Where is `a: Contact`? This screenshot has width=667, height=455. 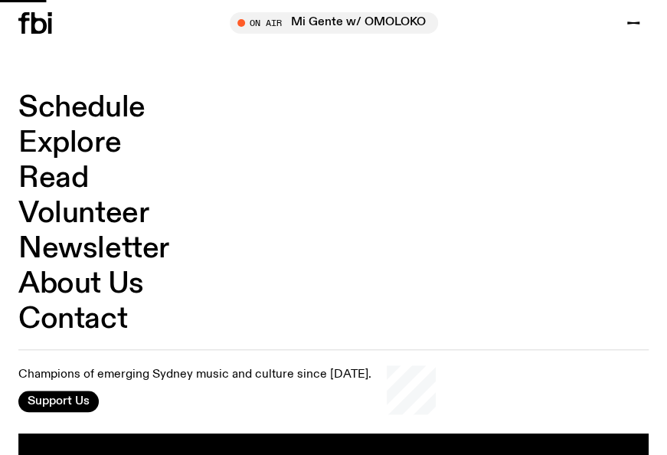
a: Contact is located at coordinates (73, 319).